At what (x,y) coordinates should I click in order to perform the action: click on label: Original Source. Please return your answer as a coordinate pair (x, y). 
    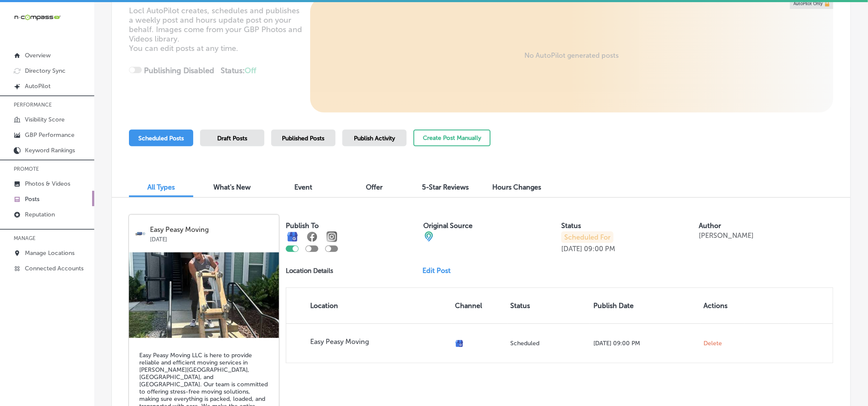
    Looking at the image, I should click on (448, 225).